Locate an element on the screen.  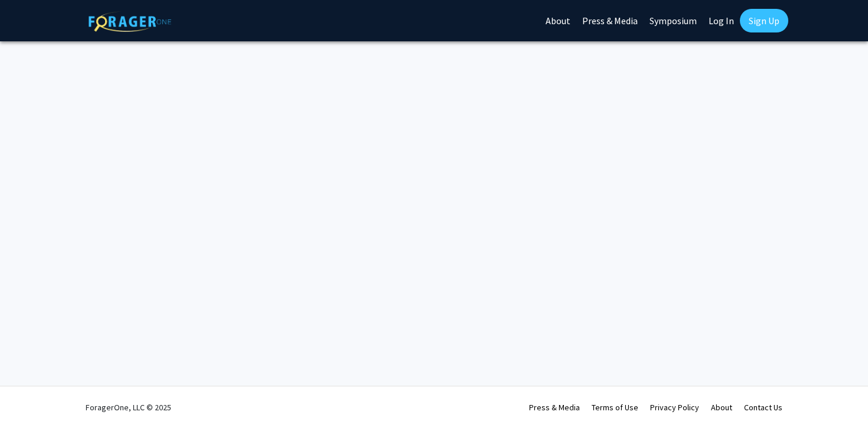
img: ForagerOne Logo is located at coordinates (130, 21).